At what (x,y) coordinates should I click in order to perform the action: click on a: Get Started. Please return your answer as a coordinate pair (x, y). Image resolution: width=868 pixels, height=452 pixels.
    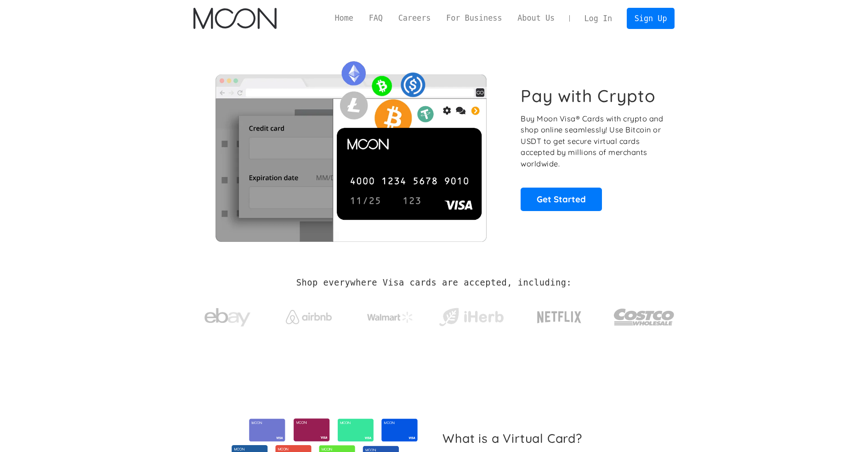
    Looking at the image, I should click on (561, 199).